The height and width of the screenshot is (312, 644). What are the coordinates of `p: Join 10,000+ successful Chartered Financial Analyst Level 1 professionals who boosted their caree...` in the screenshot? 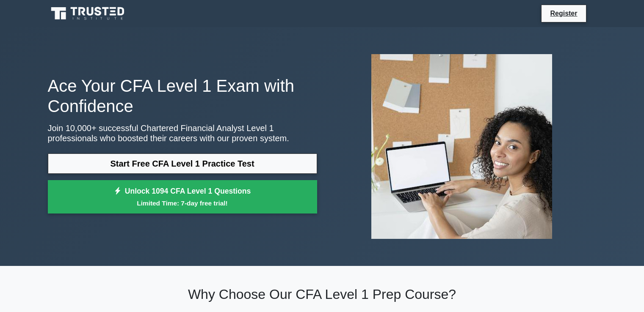 It's located at (183, 133).